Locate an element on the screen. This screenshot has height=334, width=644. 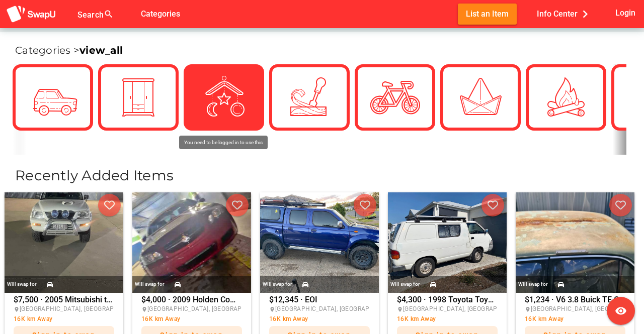
span: List an Item is located at coordinates (487, 14).